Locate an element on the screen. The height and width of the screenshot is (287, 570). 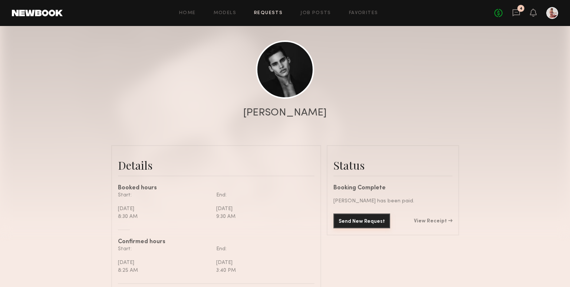
a: Job Posts is located at coordinates (316, 13).